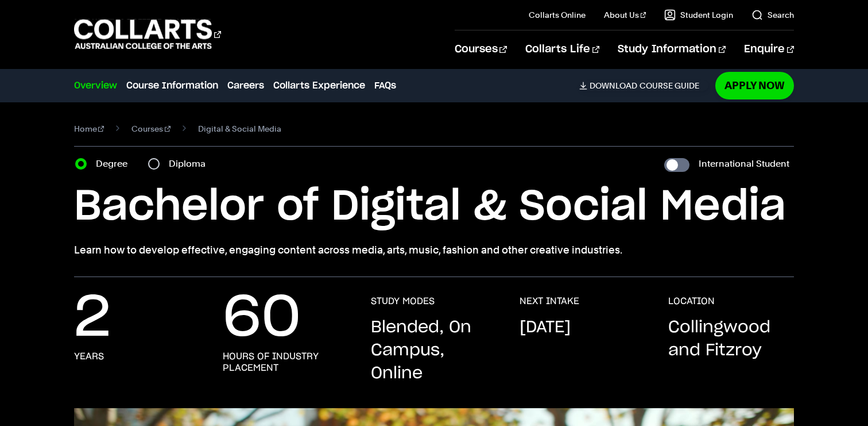  I want to click on label: Degree, so click(115, 163).